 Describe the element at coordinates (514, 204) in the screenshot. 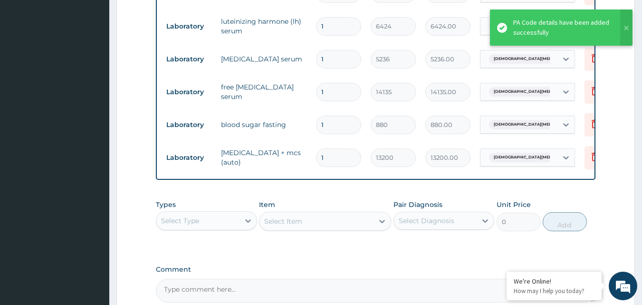

I see `label: Unit Price` at that location.